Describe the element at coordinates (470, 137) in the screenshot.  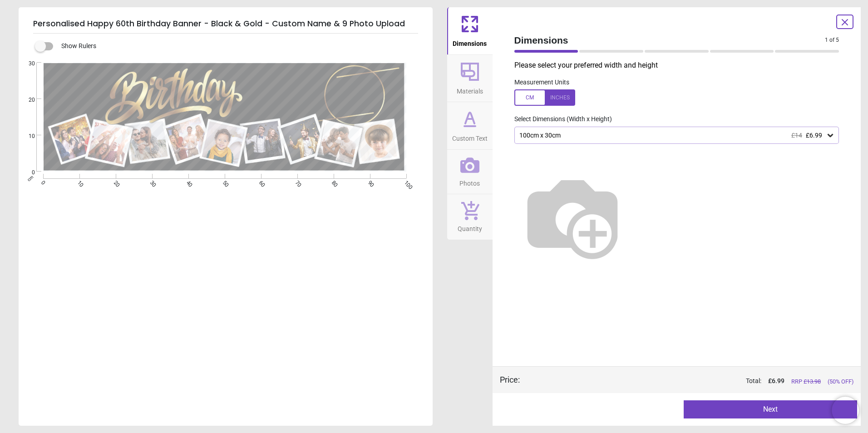
I see `span: Custom Text` at that location.